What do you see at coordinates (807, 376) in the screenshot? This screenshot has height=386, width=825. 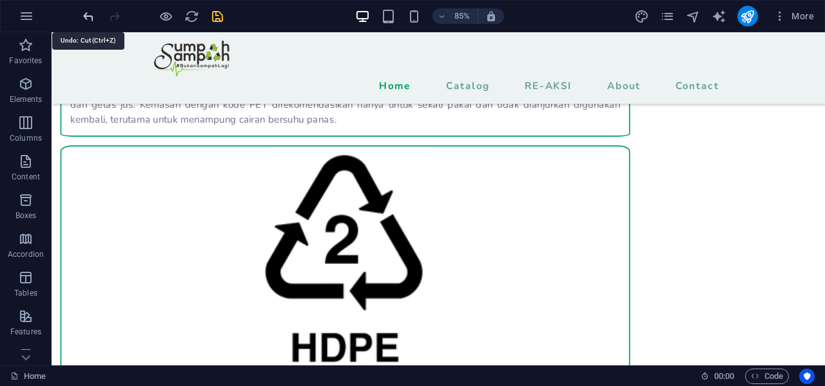 I see `button: Usercentrics` at bounding box center [807, 376].